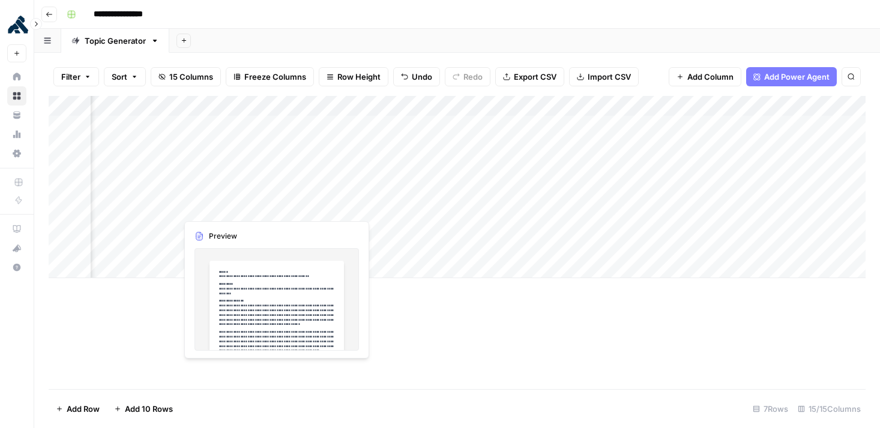 The image size is (880, 428). I want to click on button: Export CSV, so click(529, 77).